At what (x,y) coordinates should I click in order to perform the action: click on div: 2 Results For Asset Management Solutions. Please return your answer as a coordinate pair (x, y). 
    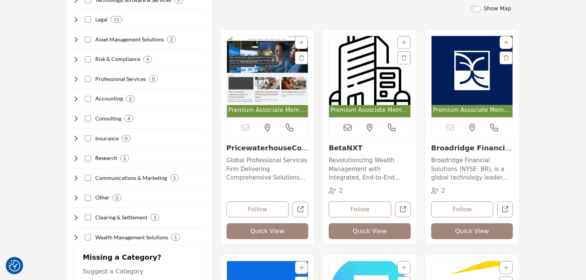
    Looking at the image, I should click on (171, 40).